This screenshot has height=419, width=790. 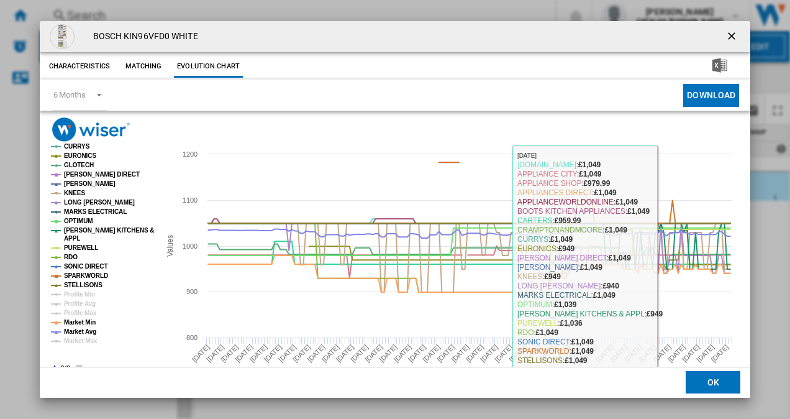 What do you see at coordinates (80, 303) in the screenshot?
I see `tspan: Profile Avg` at bounding box center [80, 303].